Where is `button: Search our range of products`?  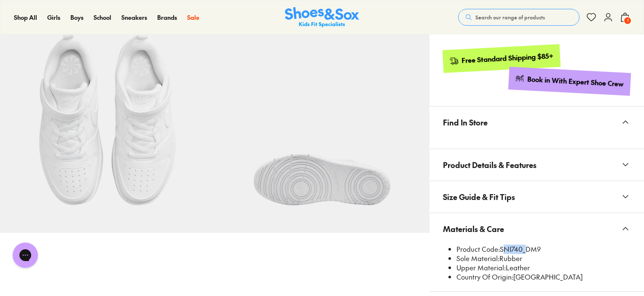 button: Search our range of products is located at coordinates (519, 17).